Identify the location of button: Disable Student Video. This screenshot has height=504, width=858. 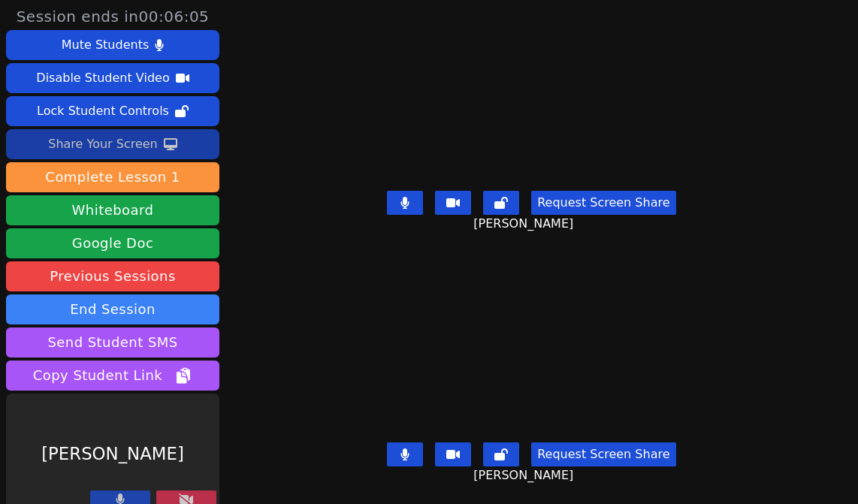
(113, 78).